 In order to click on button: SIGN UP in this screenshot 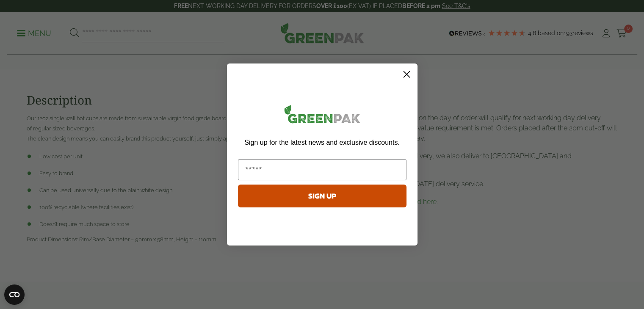, I will do `click(322, 197)`.